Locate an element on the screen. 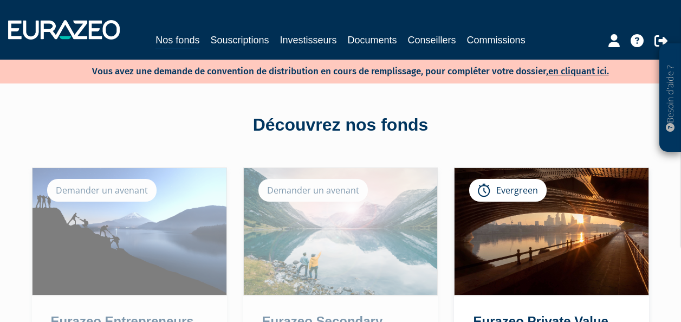 The width and height of the screenshot is (681, 322). a: Nos fonds is located at coordinates (177, 41).